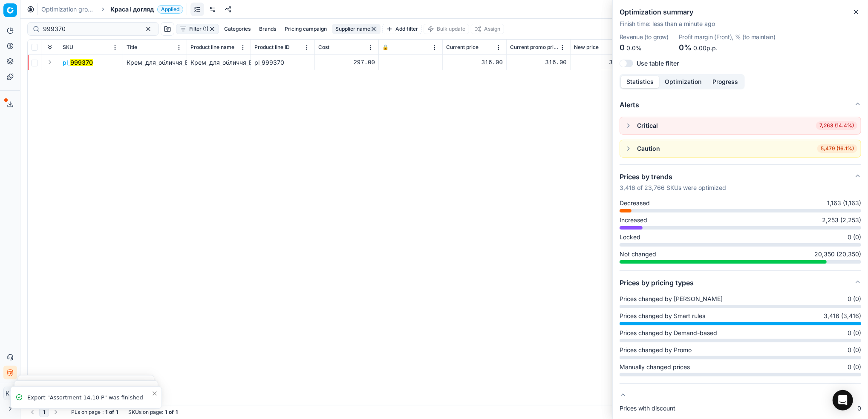 Image resolution: width=868 pixels, height=419 pixels. I want to click on div: 297.00, so click(346, 62).